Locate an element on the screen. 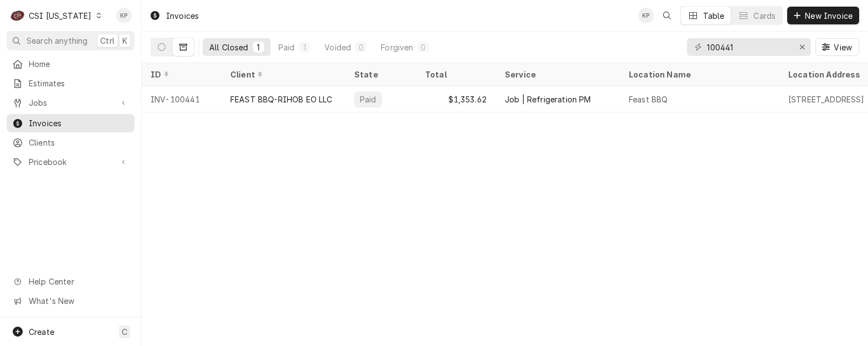 The image size is (868, 346). button: View is located at coordinates (837, 47).